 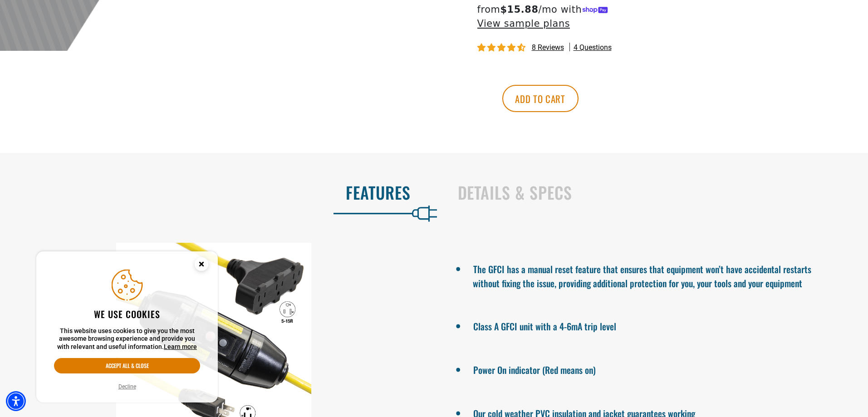 I want to click on h2: Features, so click(x=214, y=193).